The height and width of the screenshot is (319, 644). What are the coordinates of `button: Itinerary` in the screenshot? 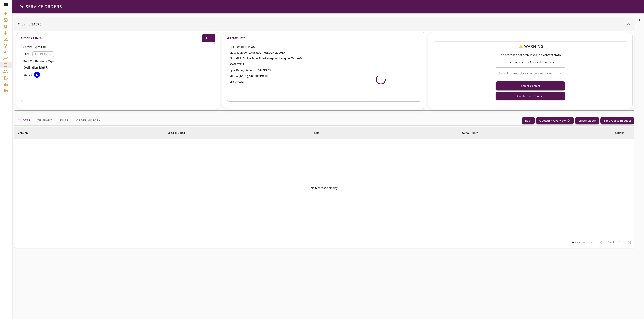 It's located at (44, 121).